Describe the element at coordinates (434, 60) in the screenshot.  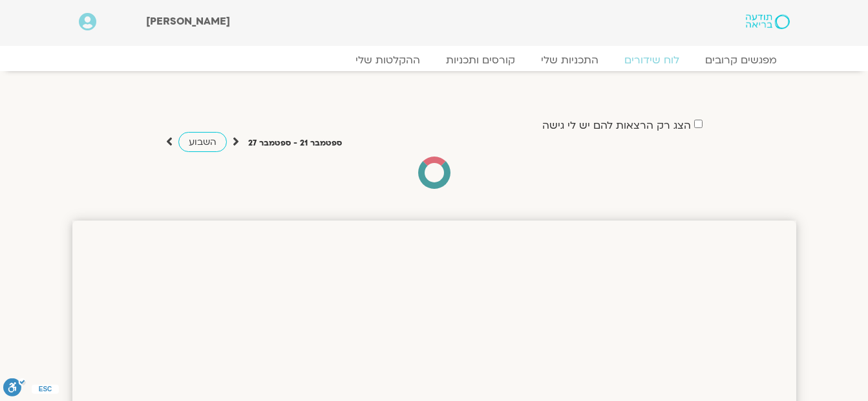
I see `nav: Menu` at that location.